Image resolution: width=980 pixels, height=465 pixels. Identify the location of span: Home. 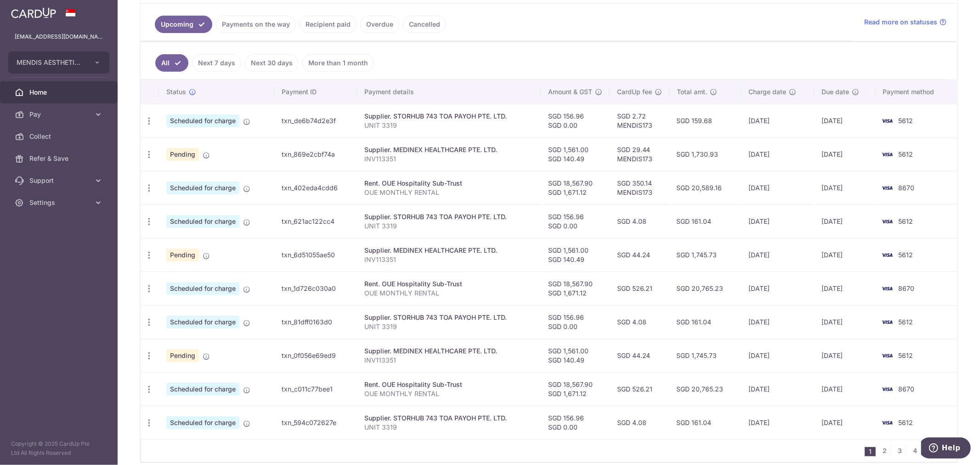
(60, 93).